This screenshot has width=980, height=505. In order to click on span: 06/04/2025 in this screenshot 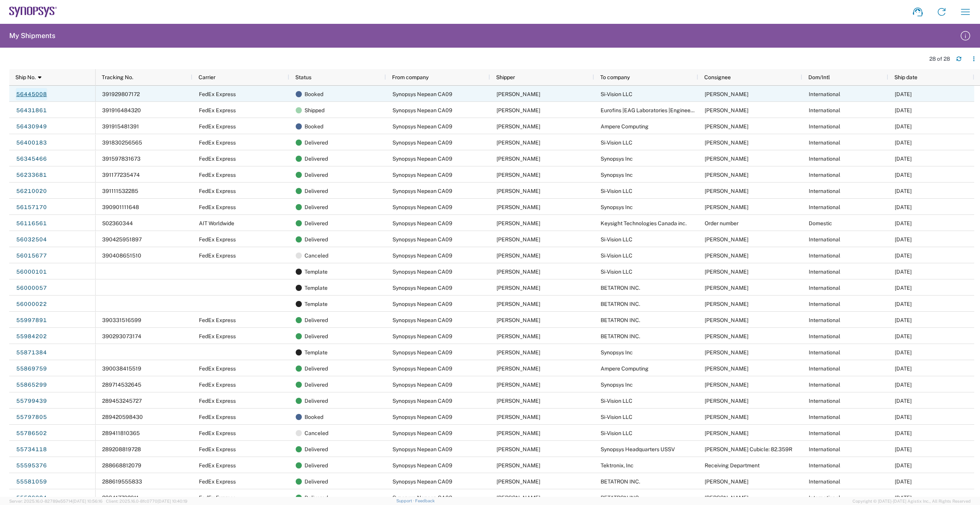, I will do `click(903, 433)`.